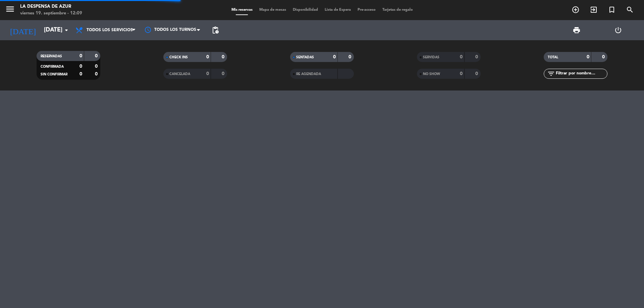 The height and width of the screenshot is (308, 644). What do you see at coordinates (305, 9) in the screenshot?
I see `span: Disponibilidad` at bounding box center [305, 9].